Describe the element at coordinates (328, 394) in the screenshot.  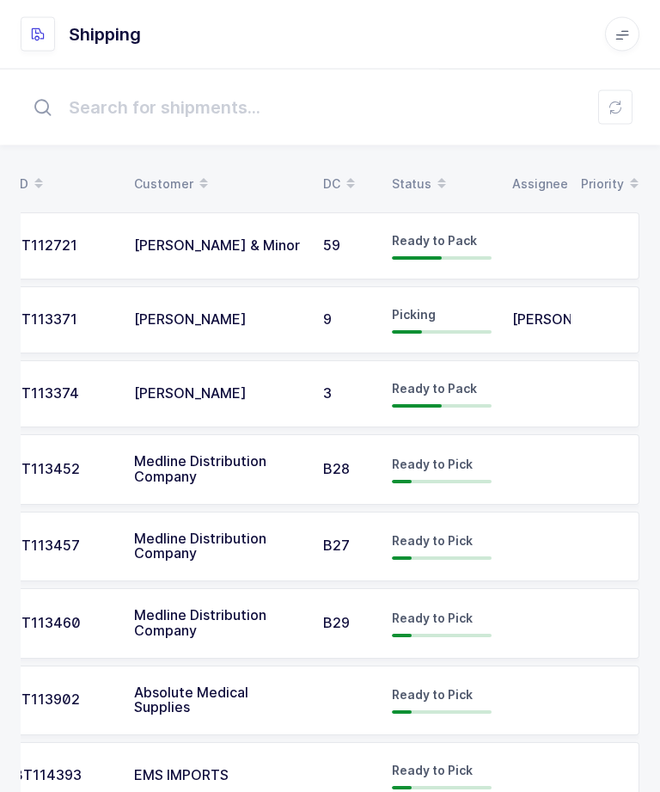
I see `span: 3` at that location.